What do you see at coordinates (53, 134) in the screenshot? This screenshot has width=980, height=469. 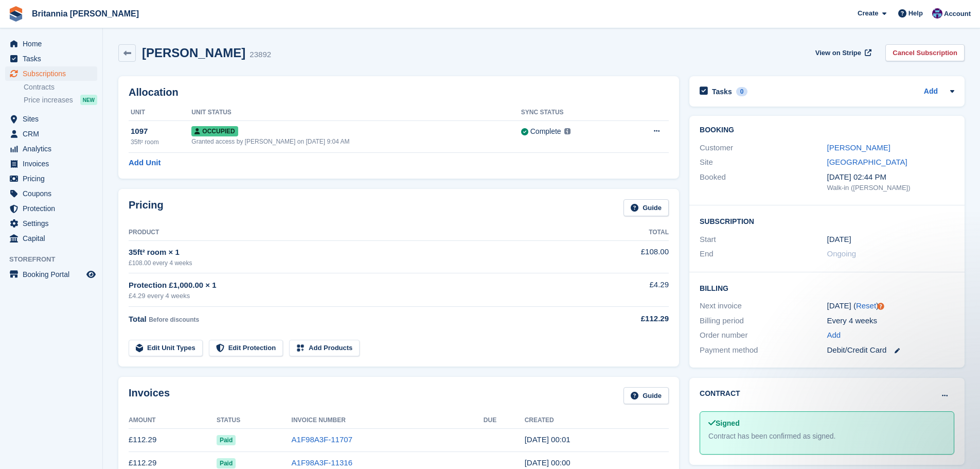 I see `span: CRM` at bounding box center [53, 134].